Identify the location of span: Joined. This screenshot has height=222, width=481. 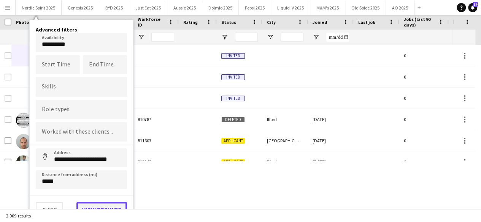
(320, 22).